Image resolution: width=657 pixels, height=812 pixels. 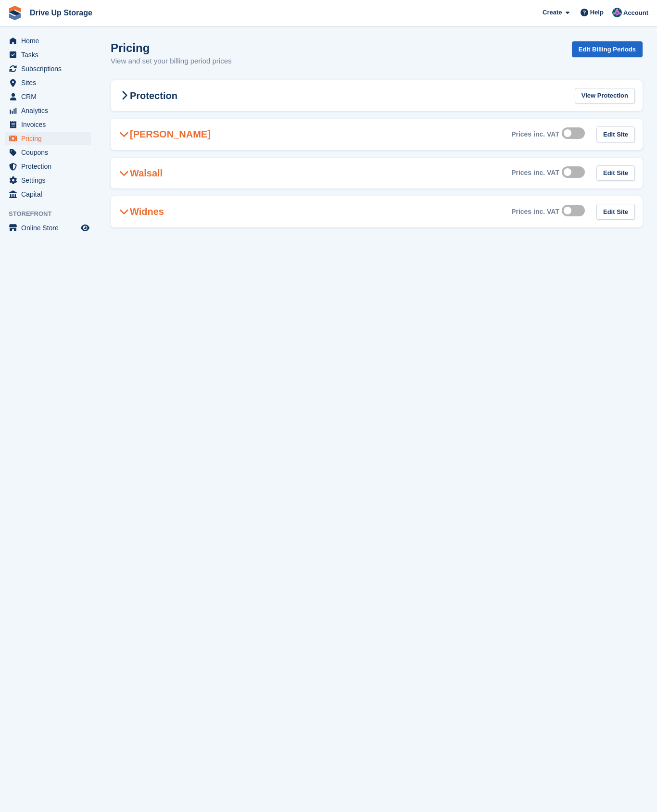 I want to click on span: Settings, so click(x=50, y=180).